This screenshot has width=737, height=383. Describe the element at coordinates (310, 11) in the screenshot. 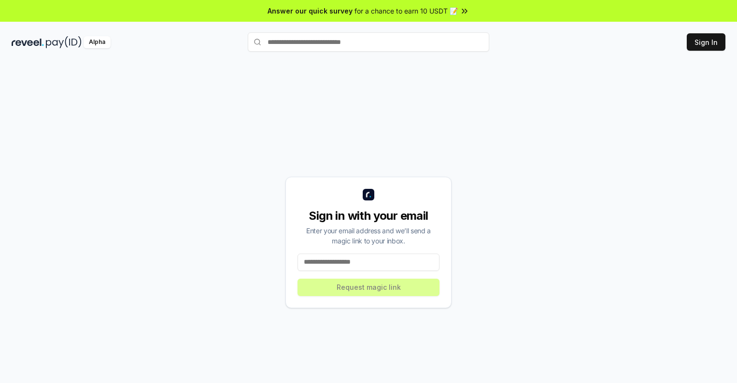

I see `span: Answer our quick survey` at that location.